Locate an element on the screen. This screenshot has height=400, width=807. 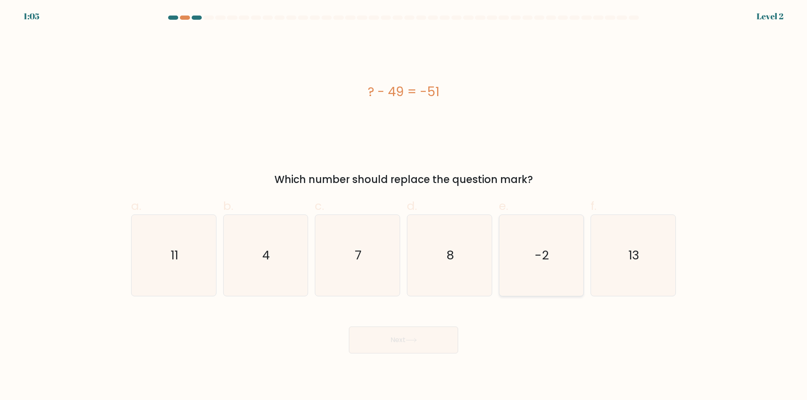
text: 7 is located at coordinates (358, 256).